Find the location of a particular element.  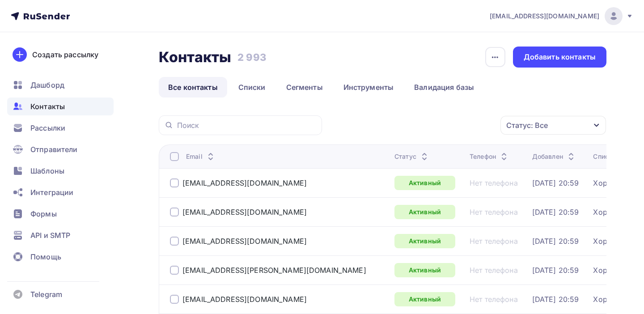

div: Списки is located at coordinates (604, 157).